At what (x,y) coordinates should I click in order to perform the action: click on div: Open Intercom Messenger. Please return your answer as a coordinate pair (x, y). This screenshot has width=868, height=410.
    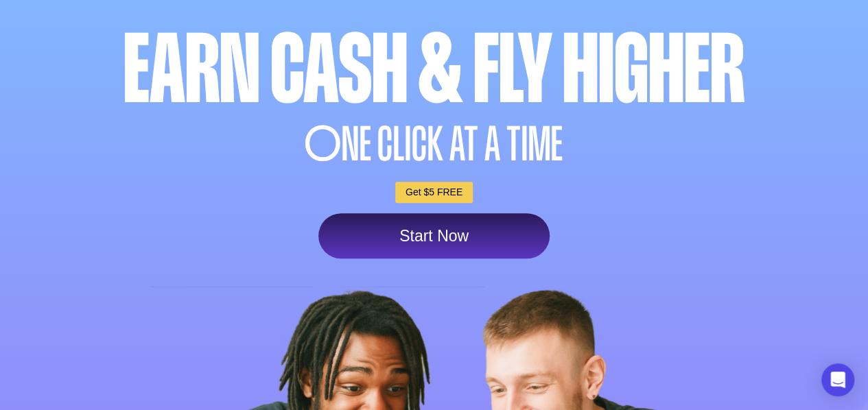
    Looking at the image, I should click on (837, 380).